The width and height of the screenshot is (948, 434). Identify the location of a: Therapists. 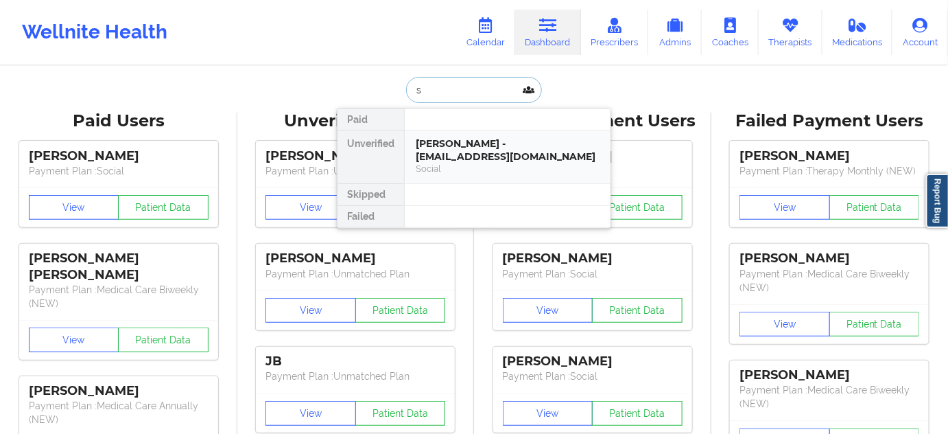
(790, 32).